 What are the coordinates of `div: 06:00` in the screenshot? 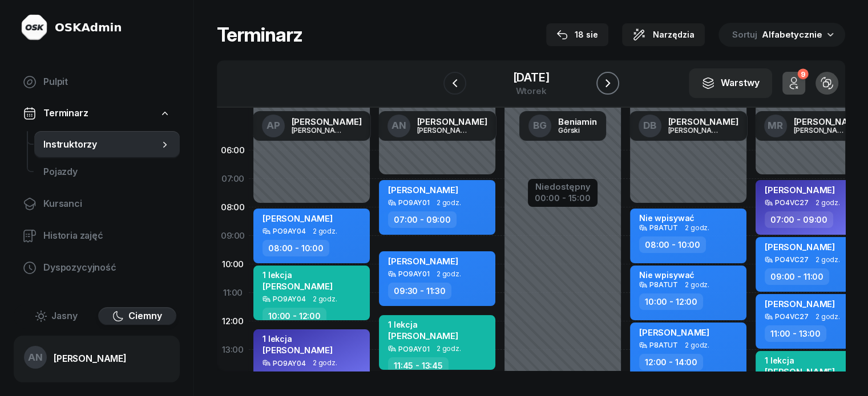 It's located at (233, 150).